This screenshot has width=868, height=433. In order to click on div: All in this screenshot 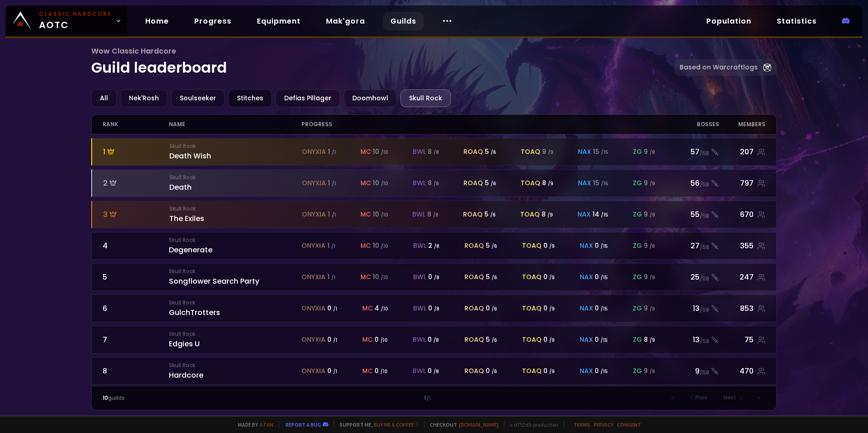, I will do `click(104, 98)`.